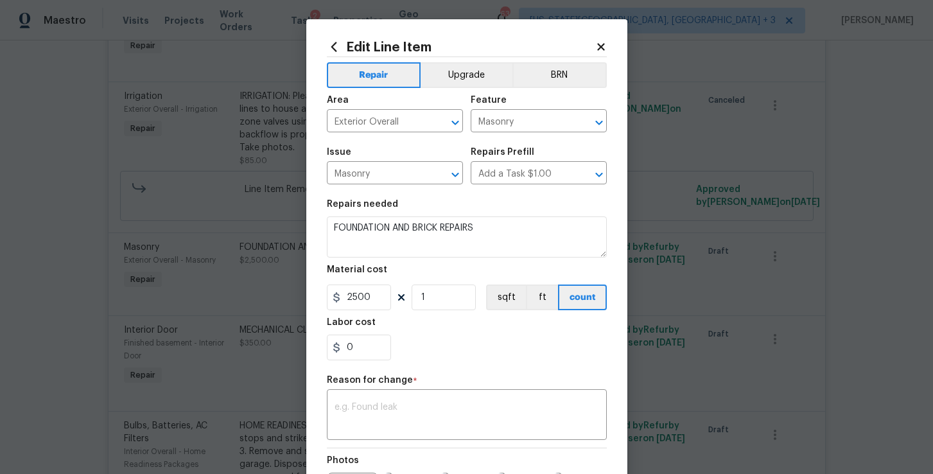 Image resolution: width=933 pixels, height=474 pixels. I want to click on h5: Repairs Prefill, so click(502, 152).